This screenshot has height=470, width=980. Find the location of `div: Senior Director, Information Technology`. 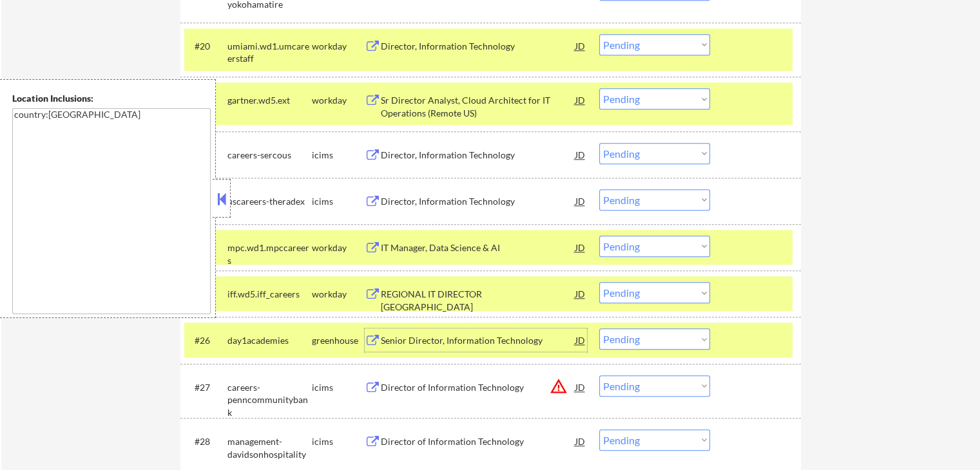

div: Senior Director, Information Technology is located at coordinates (478, 341).